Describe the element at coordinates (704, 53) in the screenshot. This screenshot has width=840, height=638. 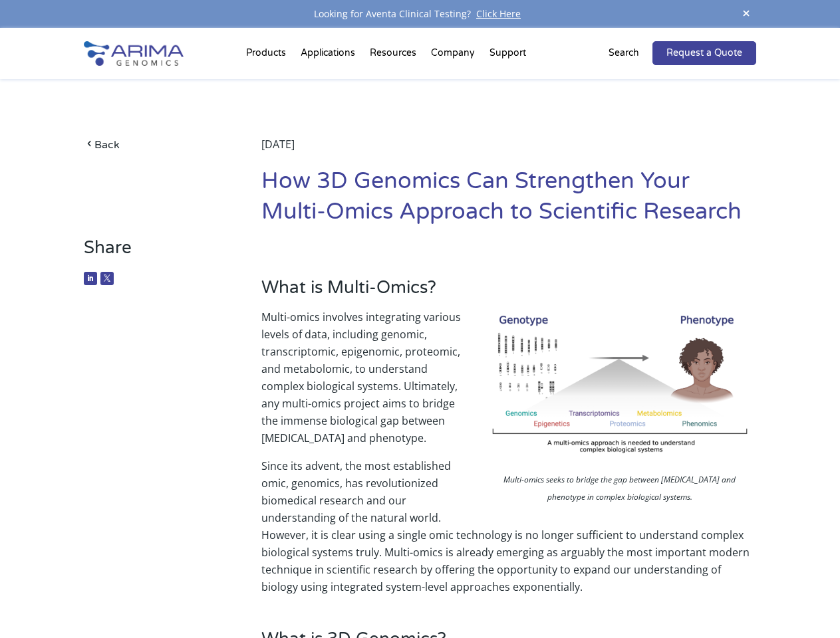
I see `a: Request a Quote` at that location.